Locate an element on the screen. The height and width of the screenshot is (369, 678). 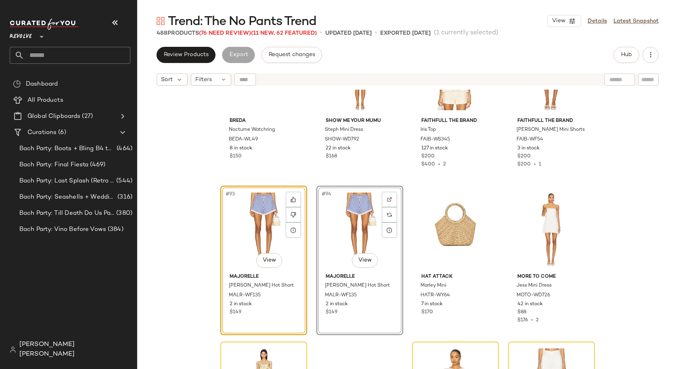
span: SHOW-WD792 is located at coordinates (342, 140).